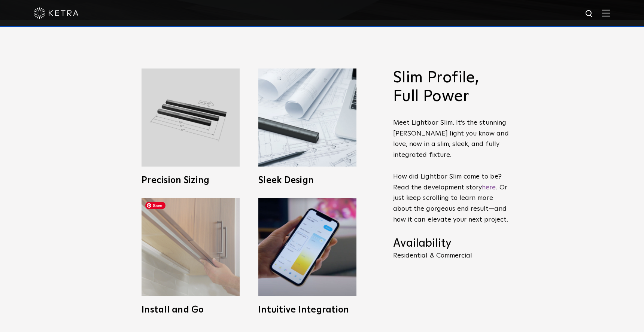 This screenshot has width=644, height=332. Describe the element at coordinates (190, 310) in the screenshot. I see `h3: Install and Go` at that location.